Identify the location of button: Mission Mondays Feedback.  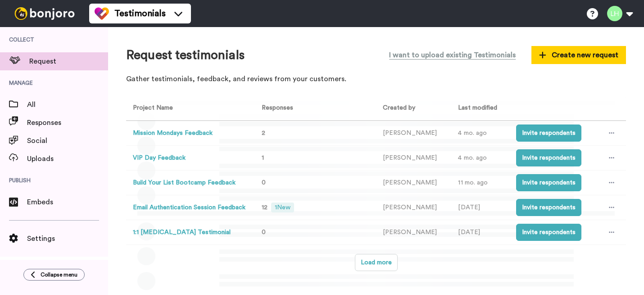
(173, 133).